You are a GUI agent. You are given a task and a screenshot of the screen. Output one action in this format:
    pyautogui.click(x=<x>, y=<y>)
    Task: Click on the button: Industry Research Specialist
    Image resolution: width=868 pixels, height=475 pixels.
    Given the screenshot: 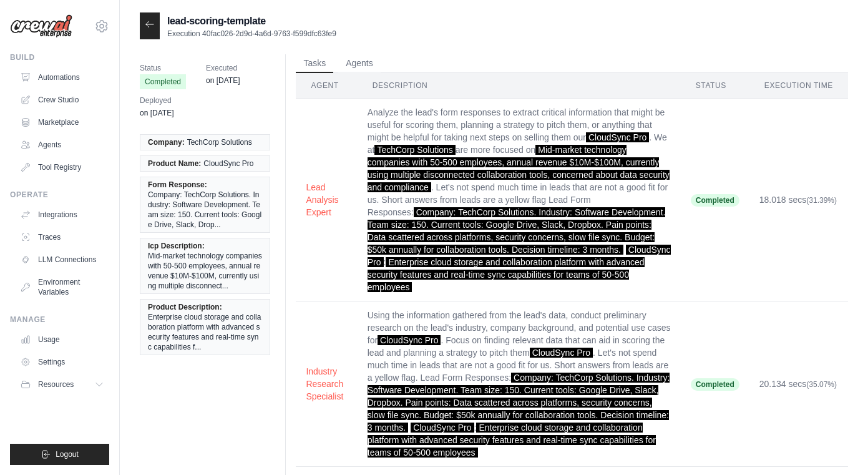 What is the action you would take?
    pyautogui.click(x=327, y=384)
    